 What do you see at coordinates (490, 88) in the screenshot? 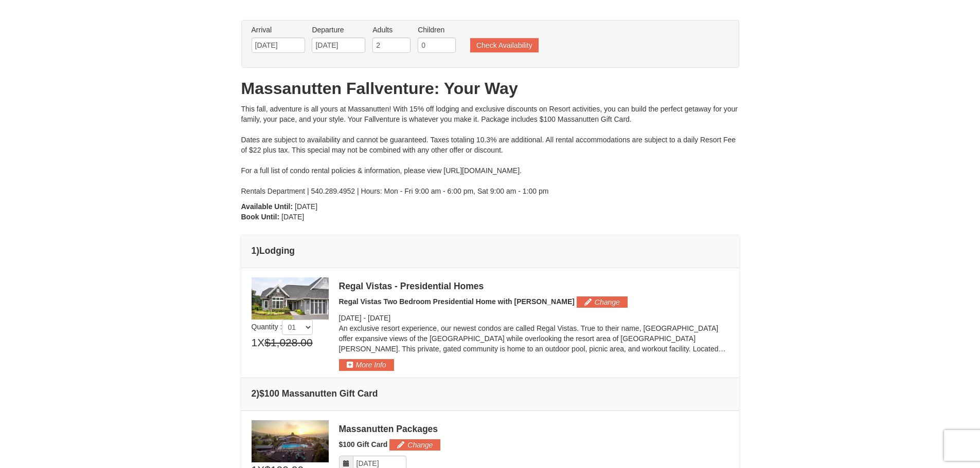
I see `h1: Massanutten Fallventure: Your Way` at bounding box center [490, 88].